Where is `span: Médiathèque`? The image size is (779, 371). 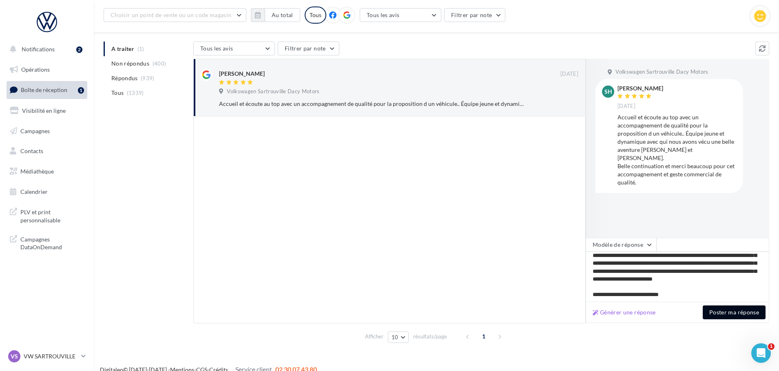
span: Médiathèque is located at coordinates (37, 171).